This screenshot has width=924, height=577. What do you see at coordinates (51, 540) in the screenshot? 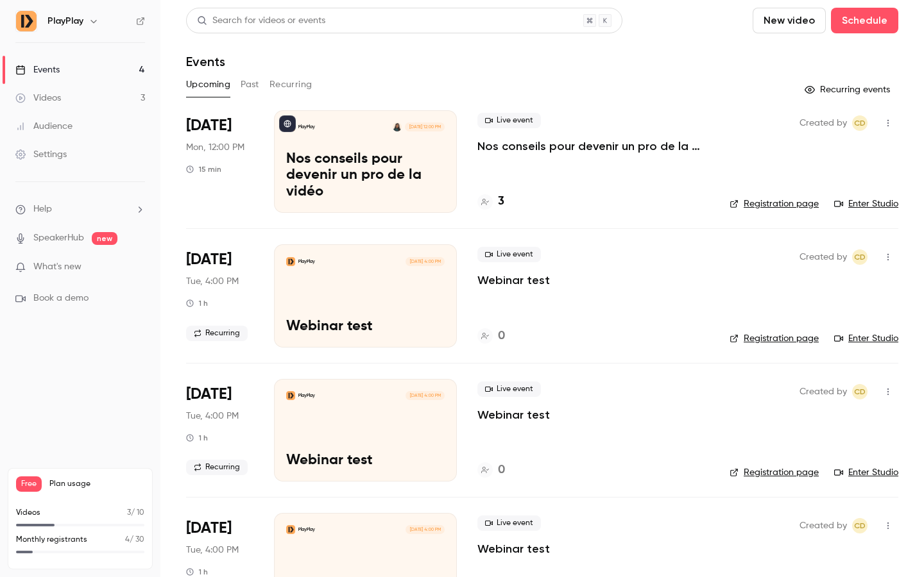
I see `p: Monthly registrants` at bounding box center [51, 540].